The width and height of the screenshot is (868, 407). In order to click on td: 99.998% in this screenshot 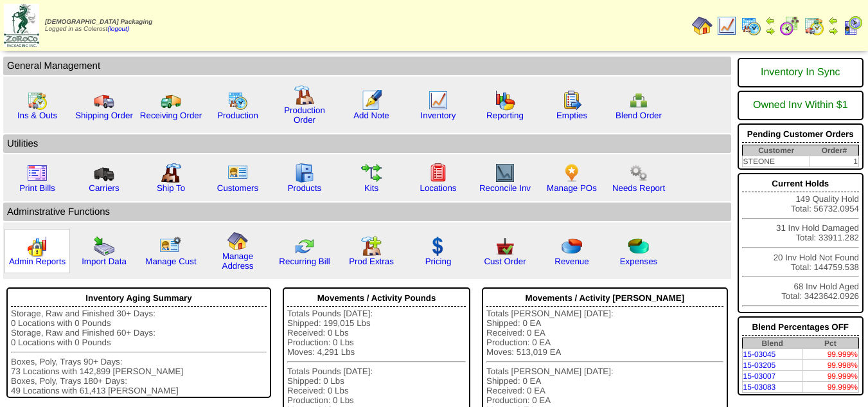, I will do `click(831, 365)`.